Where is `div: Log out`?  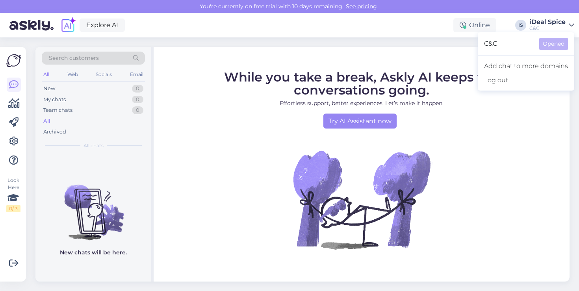 div: Log out is located at coordinates (526, 80).